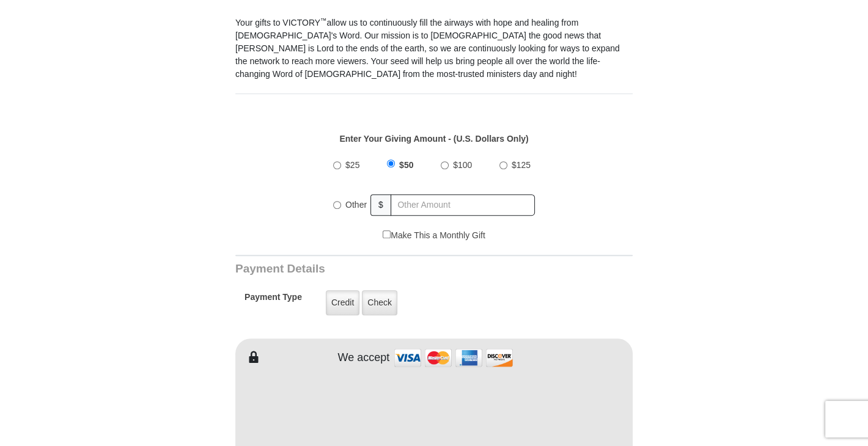 The height and width of the screenshot is (446, 868). What do you see at coordinates (391, 269) in the screenshot?
I see `h3: Payment Details` at bounding box center [391, 269].